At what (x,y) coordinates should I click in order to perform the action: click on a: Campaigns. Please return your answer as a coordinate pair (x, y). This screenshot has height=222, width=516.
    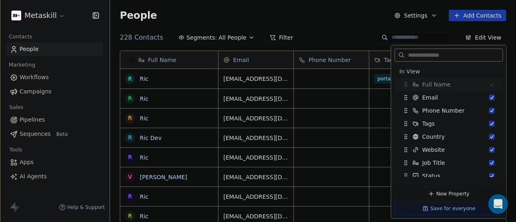
    Looking at the image, I should click on (55, 91).